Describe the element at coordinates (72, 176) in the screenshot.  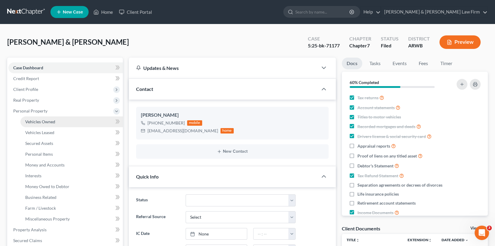
I see `a: Interests` at that location.